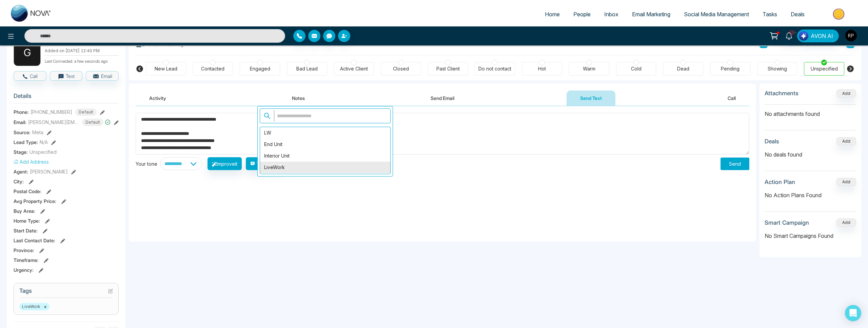 The width and height of the screenshot is (868, 328). What do you see at coordinates (582, 14) in the screenshot?
I see `a: People` at bounding box center [582, 14].